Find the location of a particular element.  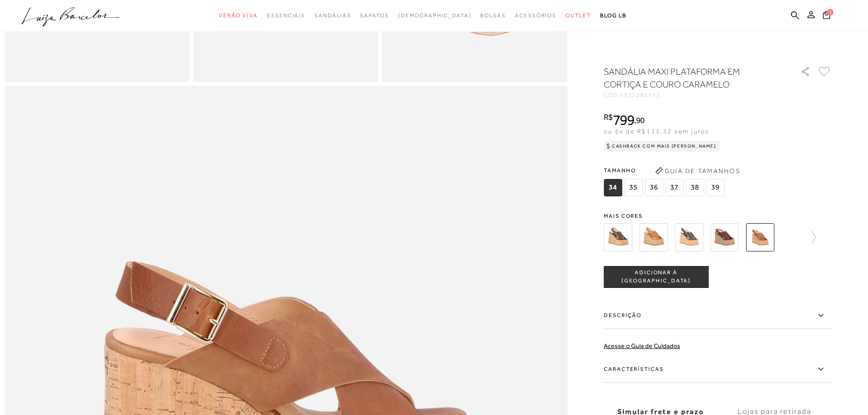

img: SANDÁLIA MAXI PLATAFORMA CORTIÇA PRETO is located at coordinates (688, 238).